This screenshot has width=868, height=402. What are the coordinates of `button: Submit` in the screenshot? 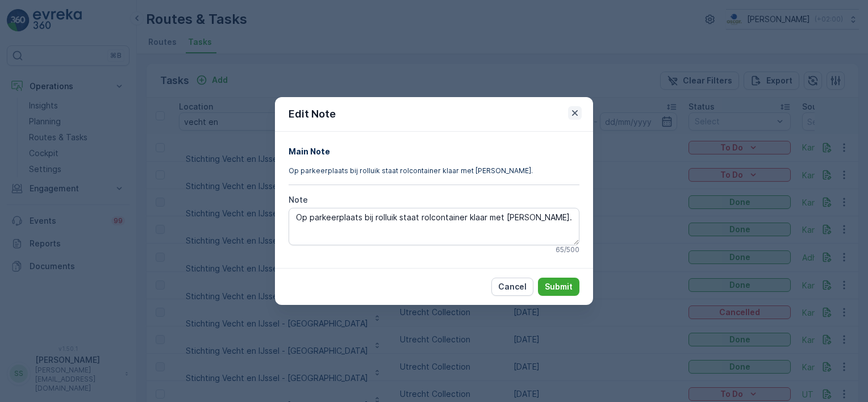 It's located at (558, 287).